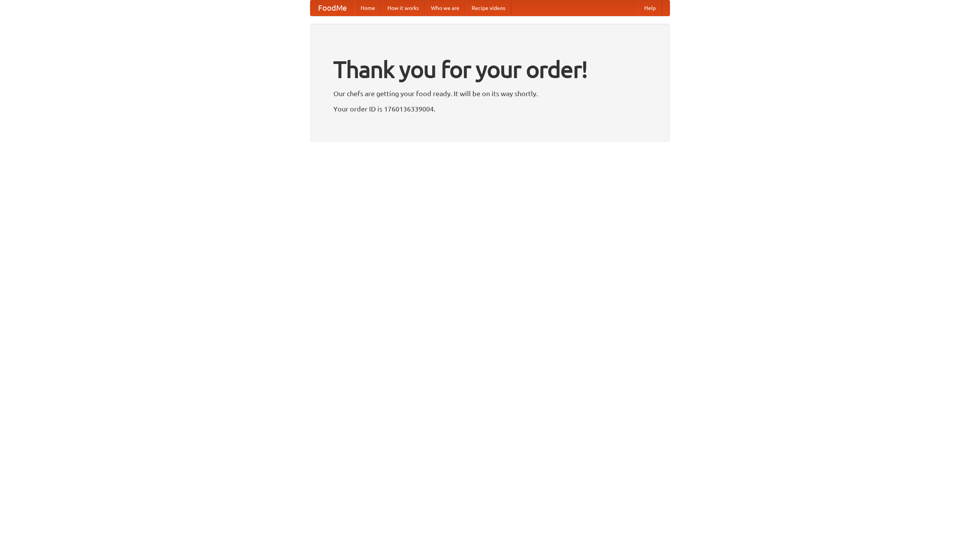 This screenshot has width=980, height=542. I want to click on h1: Thank you for your order!, so click(490, 69).